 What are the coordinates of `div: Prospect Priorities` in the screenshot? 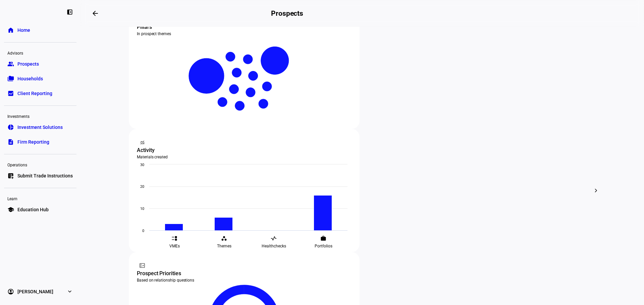 It's located at (244, 274).